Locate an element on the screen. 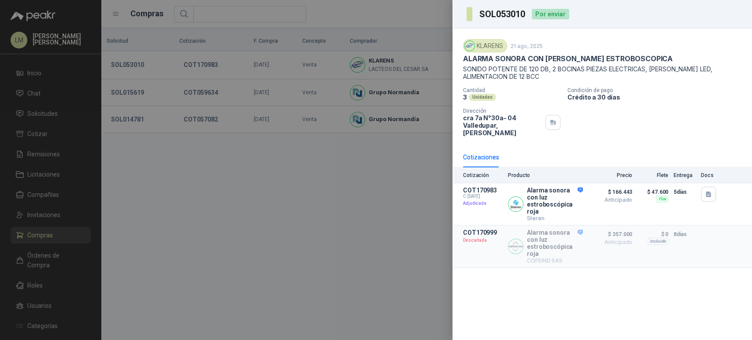 The image size is (752, 340). p: Producto is located at coordinates (545, 175).